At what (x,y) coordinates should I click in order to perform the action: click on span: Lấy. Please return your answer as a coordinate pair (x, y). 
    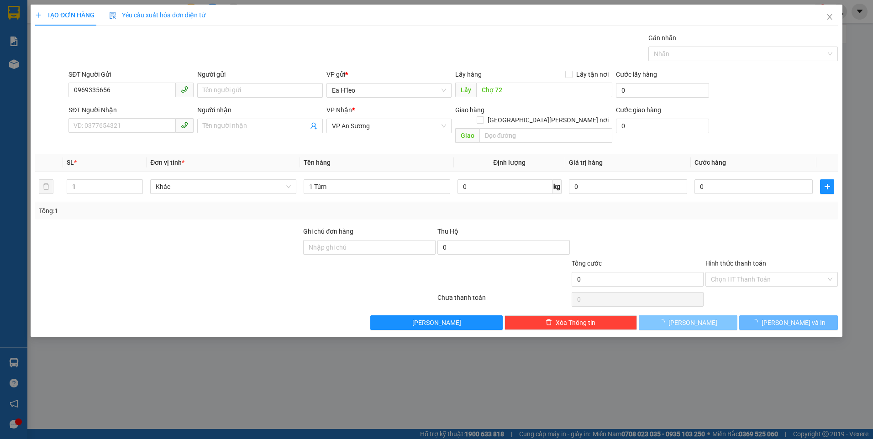
    Looking at the image, I should click on (466, 90).